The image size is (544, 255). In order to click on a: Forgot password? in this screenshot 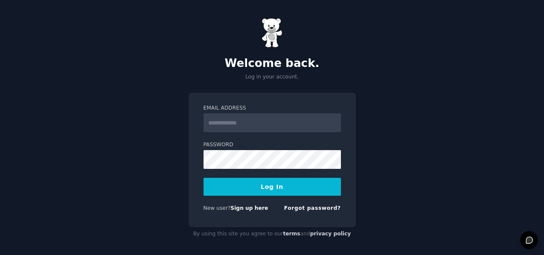, I will do `click(312, 208)`.